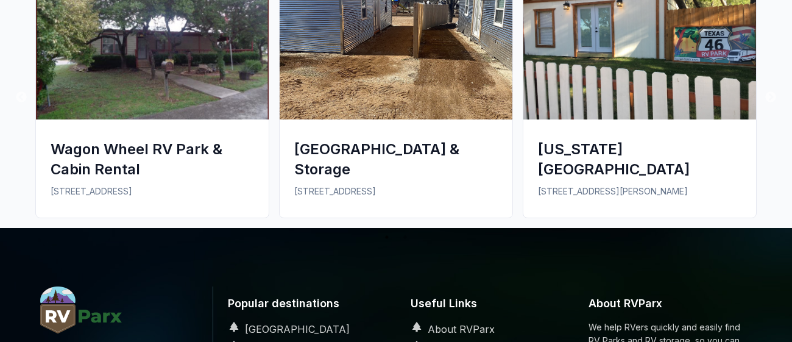 The height and width of the screenshot is (342, 792). What do you see at coordinates (152, 159) in the screenshot?
I see `div: Wagon Wheel RV Park & Cabin Rental` at bounding box center [152, 159].